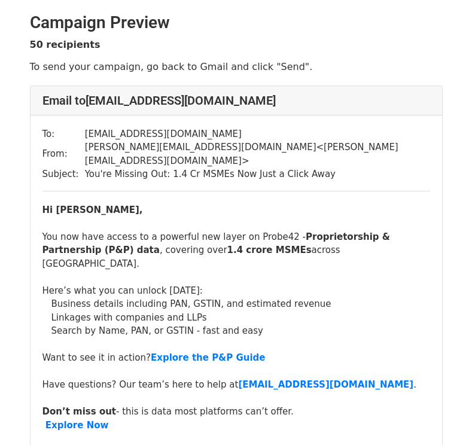 Image resolution: width=472 pixels, height=445 pixels. Describe the element at coordinates (208, 358) in the screenshot. I see `a: Explore the P&P Guide` at that location.